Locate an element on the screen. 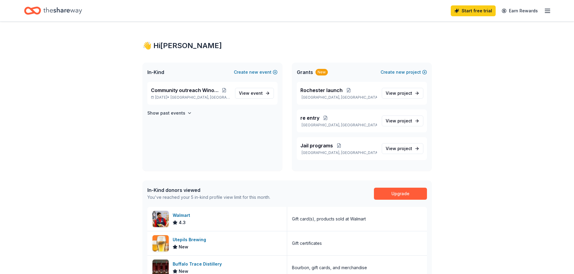 Image resolution: width=574 pixels, height=274 pixels. div: Bourbon, gift cards, and merchandise is located at coordinates (329, 268).